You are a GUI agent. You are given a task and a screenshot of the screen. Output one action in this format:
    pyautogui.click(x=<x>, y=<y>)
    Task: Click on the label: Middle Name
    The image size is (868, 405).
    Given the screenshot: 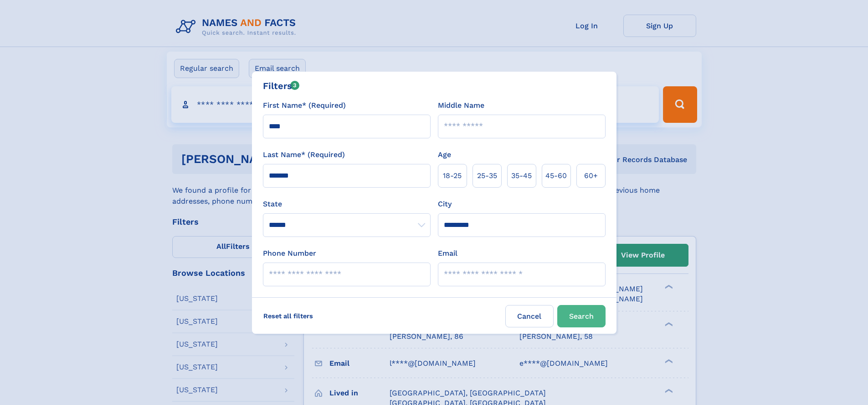 What is the action you would take?
    pyautogui.click(x=461, y=106)
    